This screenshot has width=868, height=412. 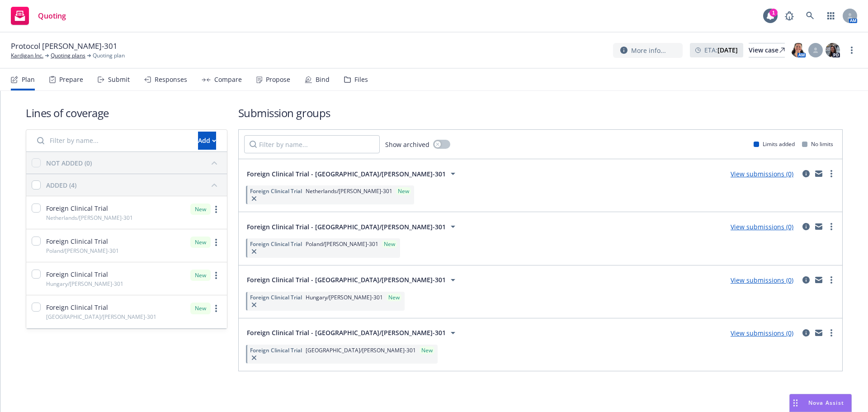 What do you see at coordinates (68, 163) in the screenshot?
I see `div: NOT ADDED (0)` at bounding box center [68, 163].